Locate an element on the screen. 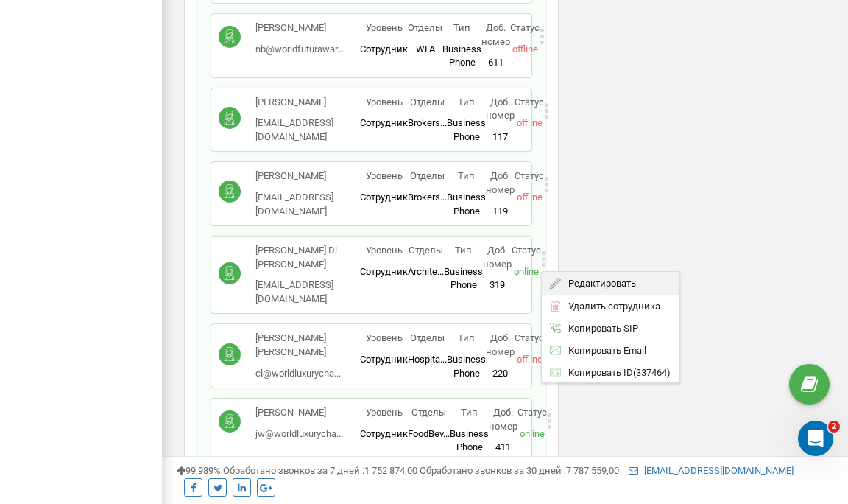 The width and height of the screenshot is (848, 504). span: 2 is located at coordinates (834, 426).